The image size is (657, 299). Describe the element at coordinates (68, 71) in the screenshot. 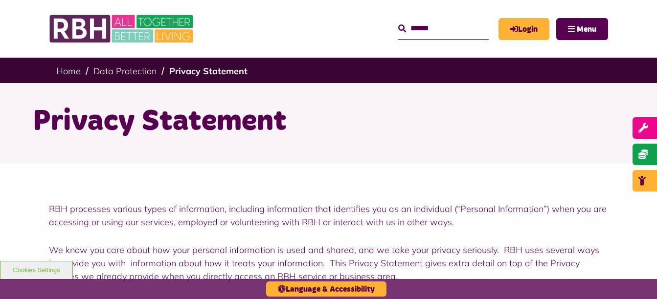

I see `a: Home` at that location.